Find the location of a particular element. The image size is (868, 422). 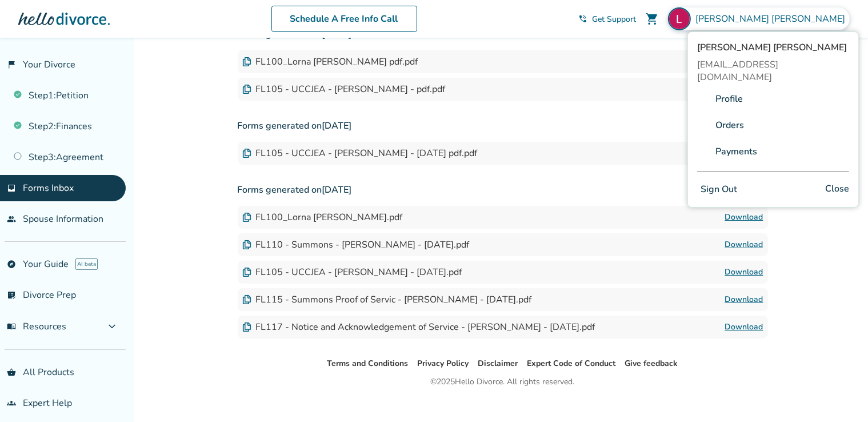

button: Sign Out is located at coordinates (718, 189).